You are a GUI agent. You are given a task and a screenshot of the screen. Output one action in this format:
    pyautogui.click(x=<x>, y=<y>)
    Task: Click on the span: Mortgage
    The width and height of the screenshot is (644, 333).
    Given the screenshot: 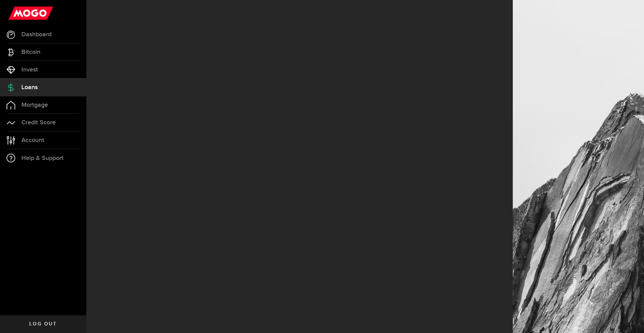 What is the action you would take?
    pyautogui.click(x=34, y=105)
    